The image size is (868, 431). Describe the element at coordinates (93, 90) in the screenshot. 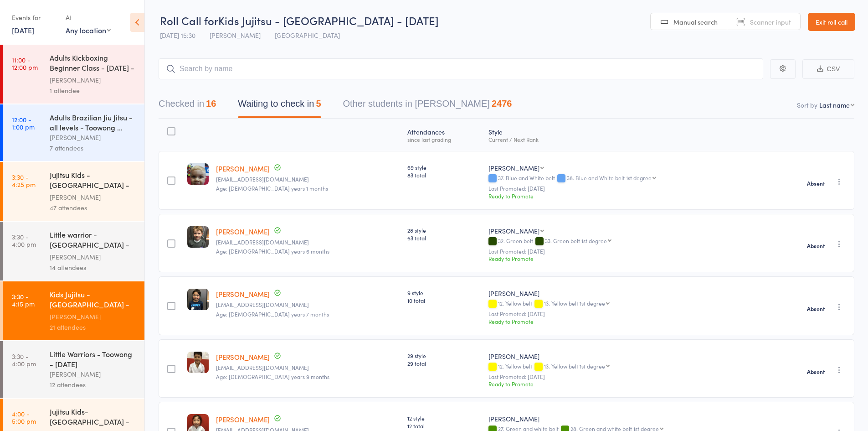

I see `div: 1 attendee` at that location.